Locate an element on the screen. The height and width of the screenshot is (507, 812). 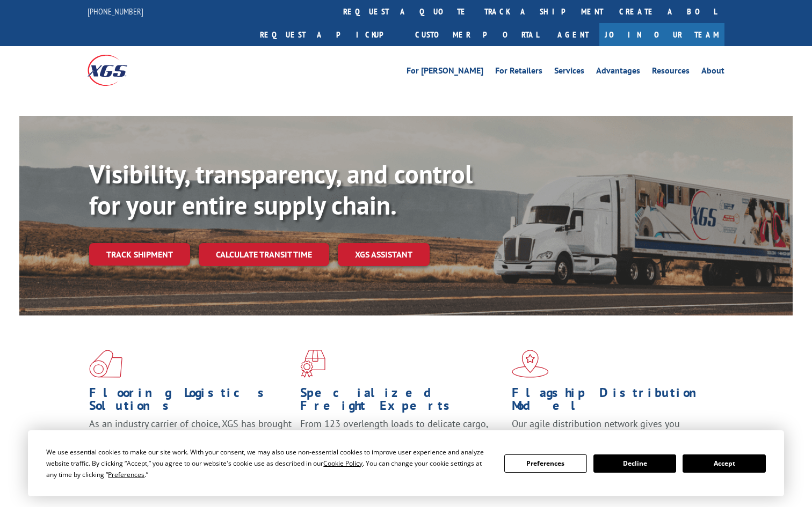
a: Calculate transit time is located at coordinates (264, 254).